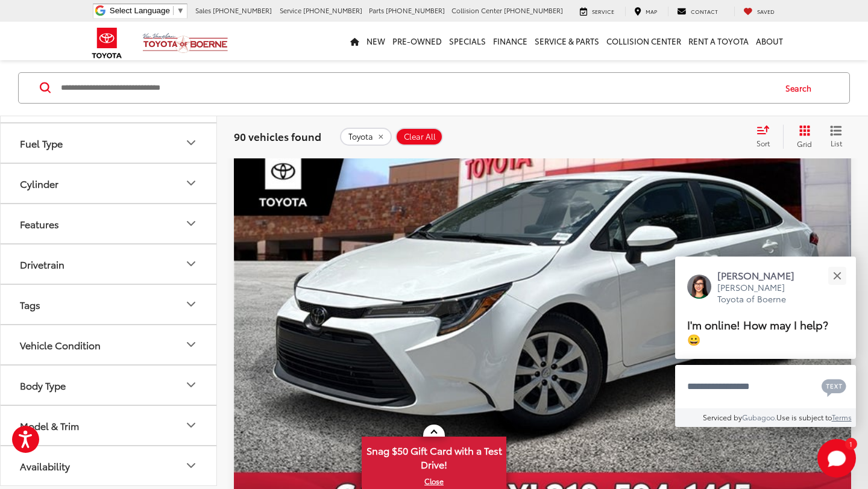 The width and height of the screenshot is (868, 489). I want to click on button: Toggle Chat Window, so click(837, 459).